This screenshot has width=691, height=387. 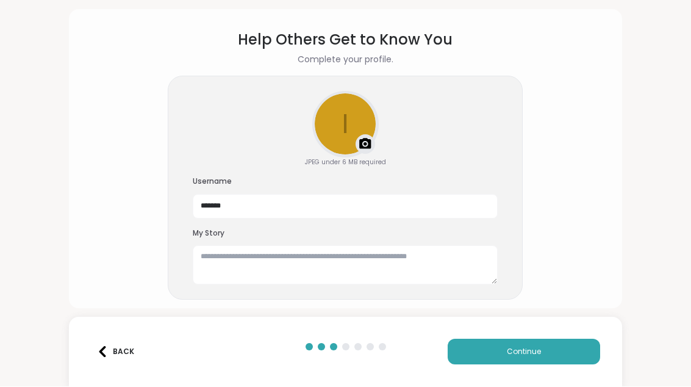 What do you see at coordinates (345, 182) in the screenshot?
I see `h3: Username` at bounding box center [345, 182].